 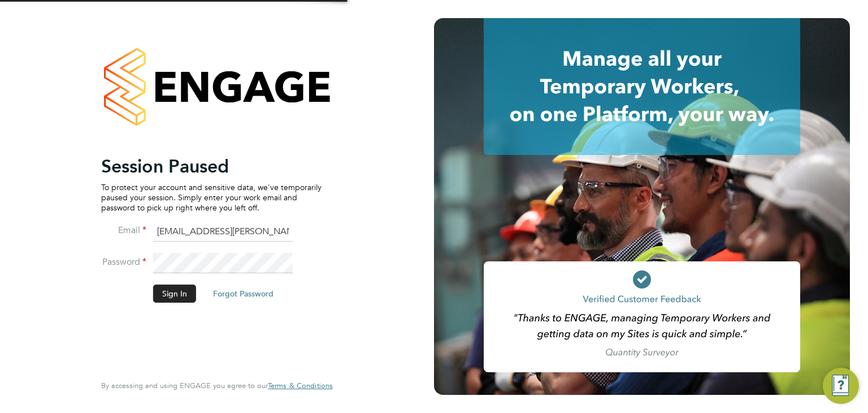 What do you see at coordinates (124, 262) in the screenshot?
I see `label: Password` at bounding box center [124, 262].